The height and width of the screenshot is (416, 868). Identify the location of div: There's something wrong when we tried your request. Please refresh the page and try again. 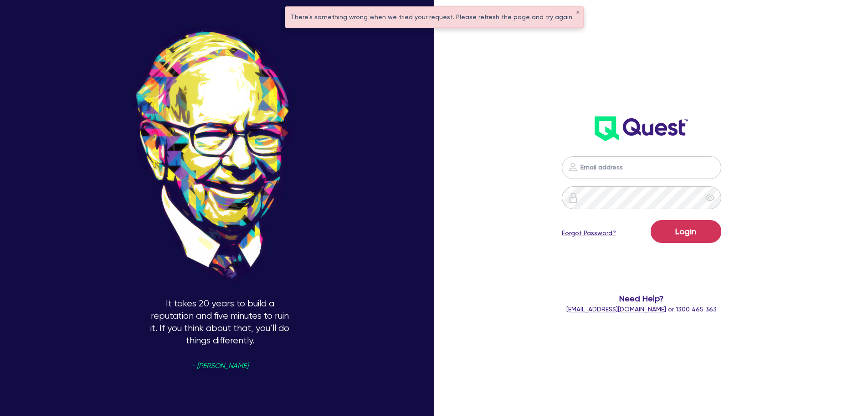
(435, 17).